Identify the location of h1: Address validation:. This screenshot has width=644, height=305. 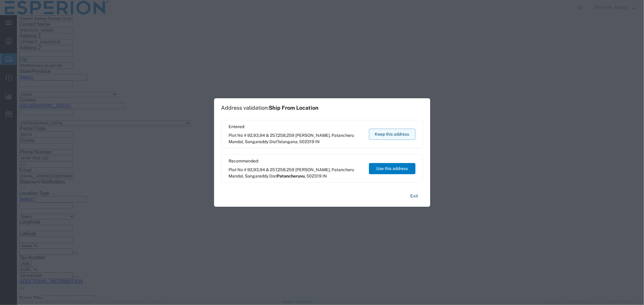
(270, 108).